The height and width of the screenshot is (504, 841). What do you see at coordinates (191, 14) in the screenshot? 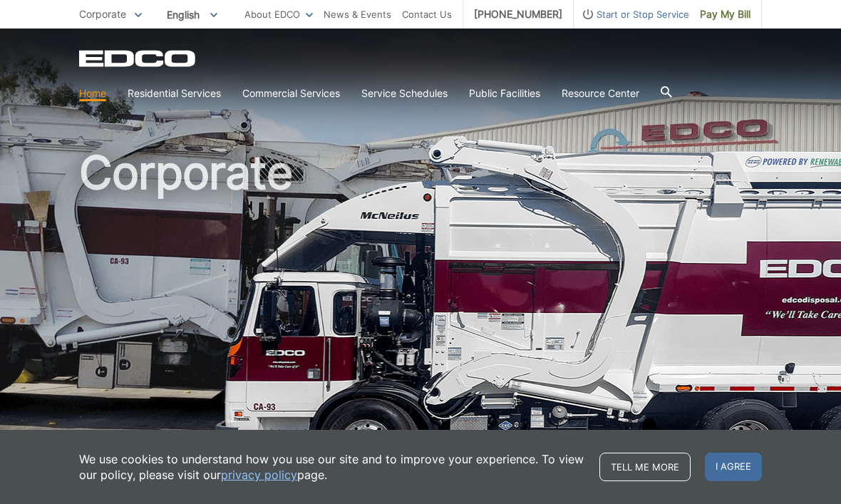
I see `span: English` at bounding box center [191, 14].